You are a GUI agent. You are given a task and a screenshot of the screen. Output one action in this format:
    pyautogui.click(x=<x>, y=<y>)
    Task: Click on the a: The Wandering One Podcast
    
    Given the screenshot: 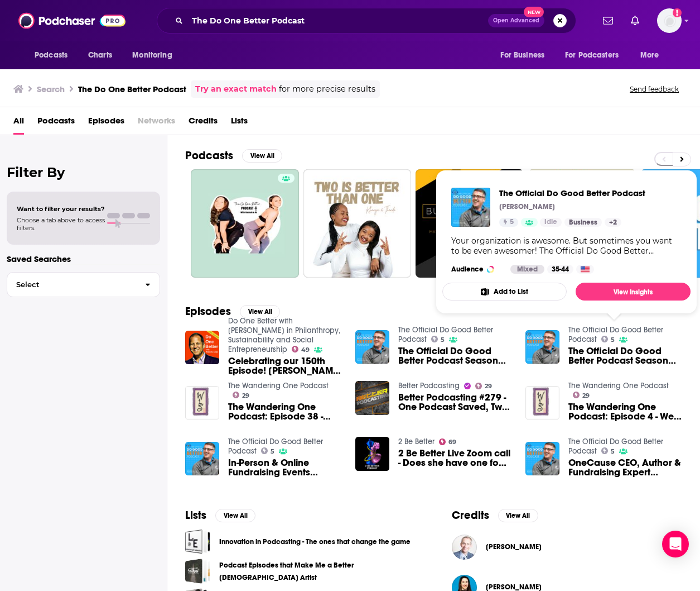 What is the action you would take?
    pyautogui.click(x=619, y=386)
    